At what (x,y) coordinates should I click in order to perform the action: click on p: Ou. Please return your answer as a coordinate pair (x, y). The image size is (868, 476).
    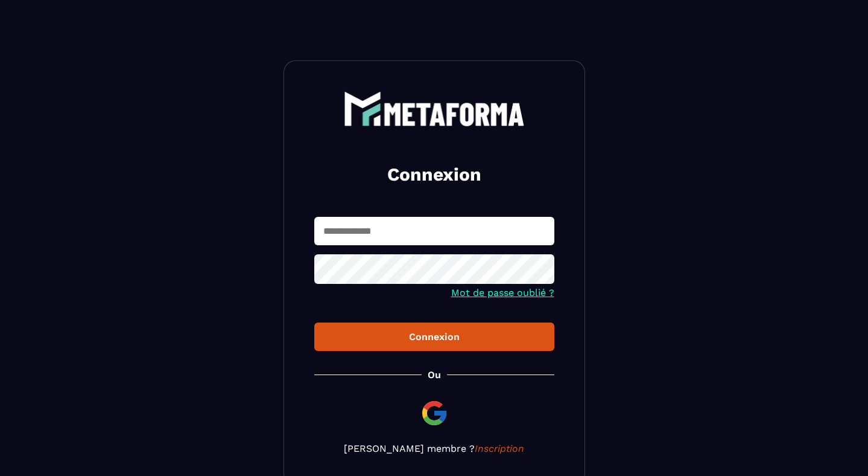
    Looking at the image, I should click on (434, 375).